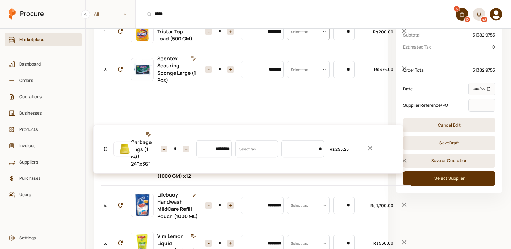  I want to click on span: Products, so click(46, 129).